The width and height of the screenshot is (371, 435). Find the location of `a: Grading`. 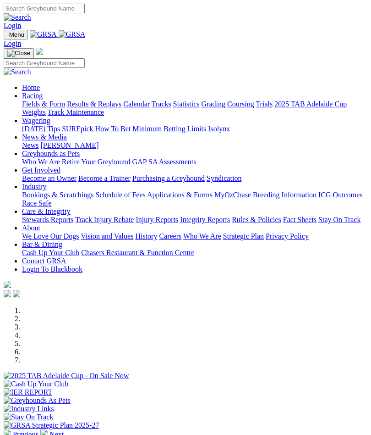

a: Grading is located at coordinates (214, 104).